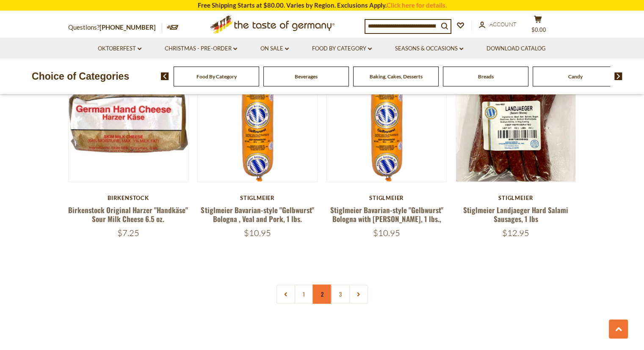  Describe the element at coordinates (516, 122) in the screenshot. I see `img: Stiglmeier Landjaeger Hard Salami Sausages, 1 lbs` at that location.